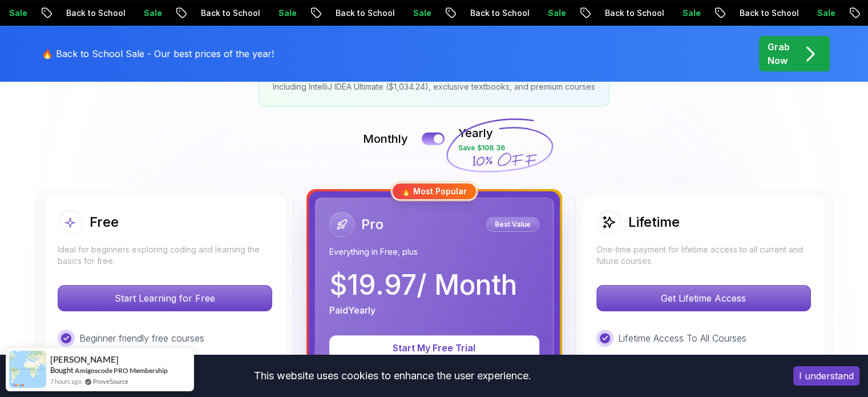 The image size is (868, 397). What do you see at coordinates (434, 348) in the screenshot?
I see `p: Start My Free Trial` at bounding box center [434, 348].